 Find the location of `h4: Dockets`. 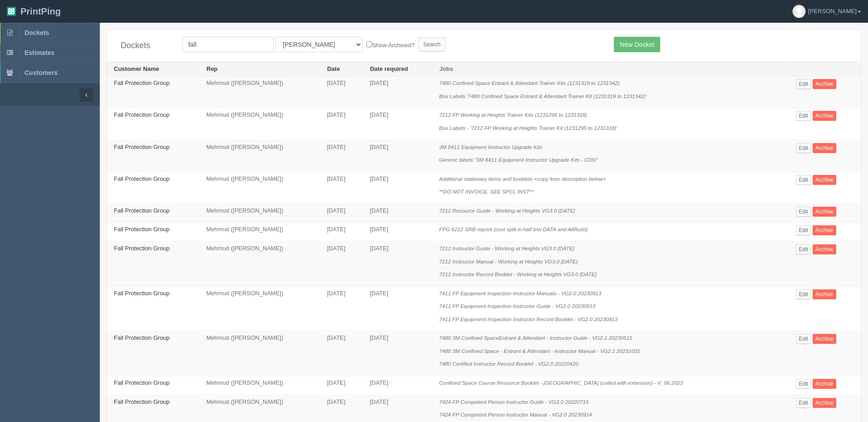

h4: Dockets is located at coordinates (145, 46).